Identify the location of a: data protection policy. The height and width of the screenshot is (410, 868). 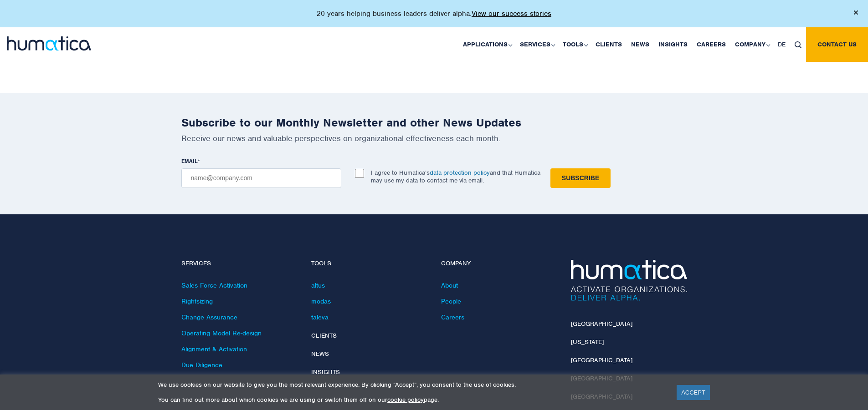
(460, 172).